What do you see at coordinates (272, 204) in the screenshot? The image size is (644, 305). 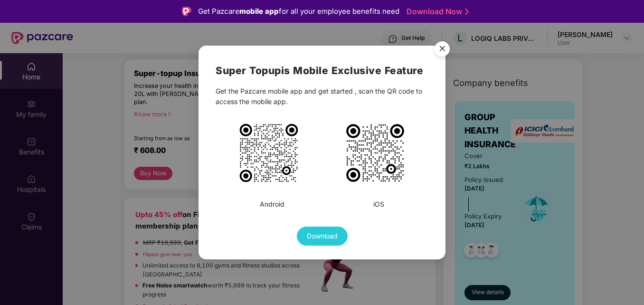 I see `div: Android` at bounding box center [272, 204].